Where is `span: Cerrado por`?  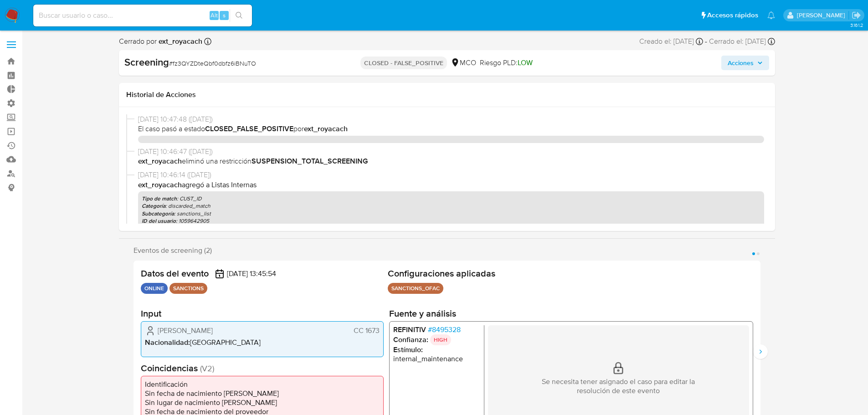
span: Cerrado por is located at coordinates (160, 42).